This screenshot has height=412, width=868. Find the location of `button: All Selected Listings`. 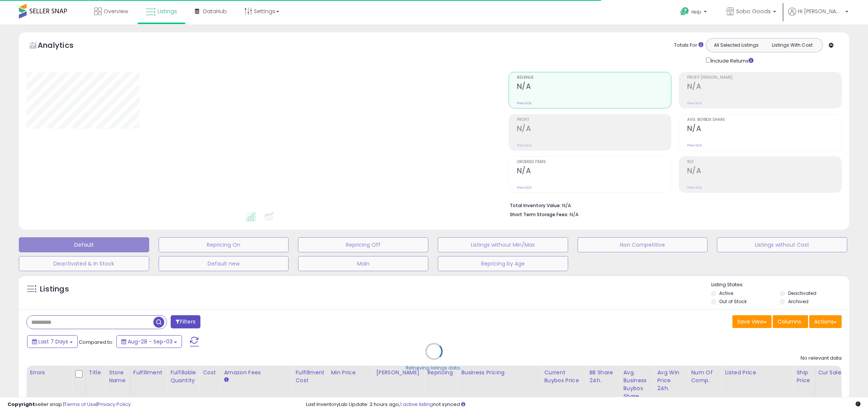

button: All Selected Listings is located at coordinates (736, 45).